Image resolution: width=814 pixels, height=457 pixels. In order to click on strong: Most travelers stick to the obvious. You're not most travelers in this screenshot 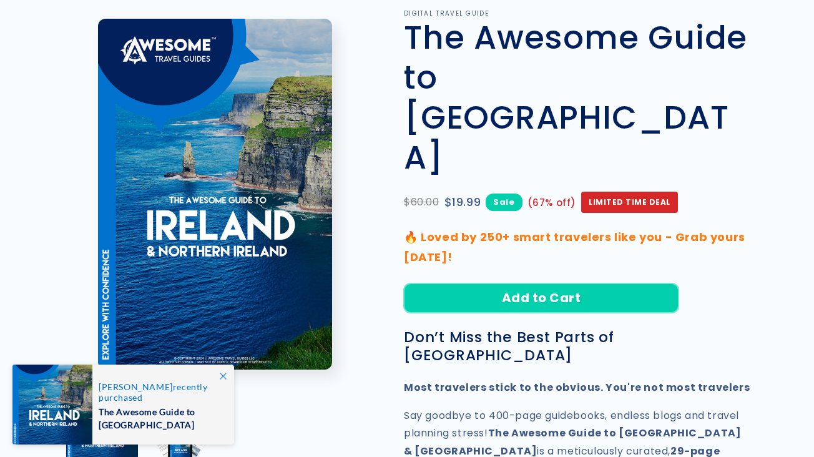, I will do `click(577, 387)`.